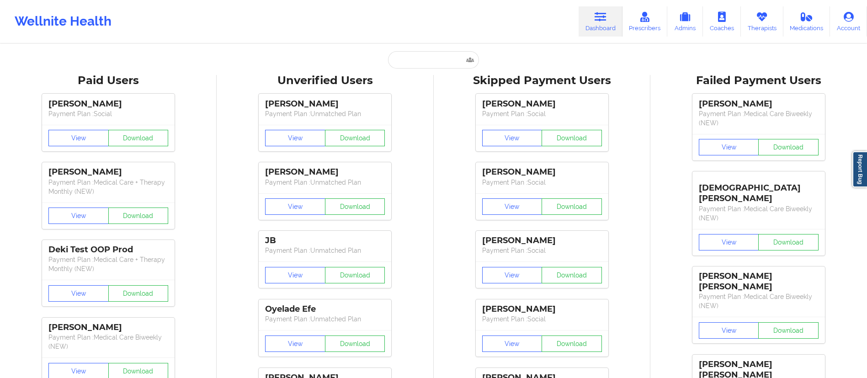 This screenshot has height=378, width=867. What do you see at coordinates (722, 21) in the screenshot?
I see `a: Coaches` at bounding box center [722, 21].